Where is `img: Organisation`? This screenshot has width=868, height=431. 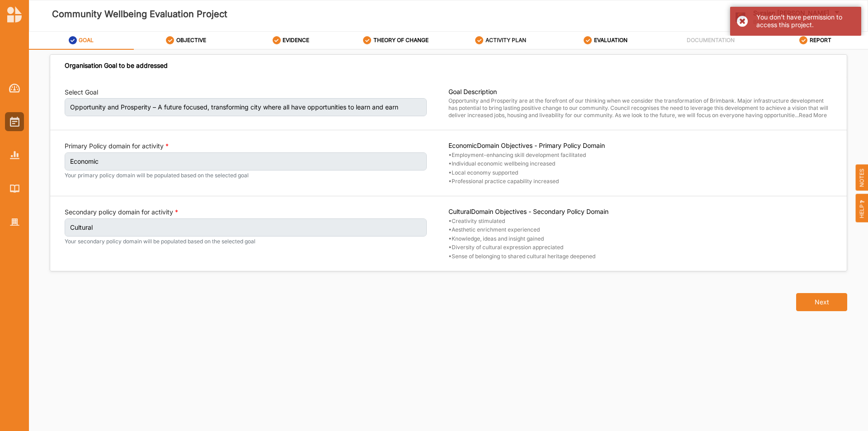 img: Organisation is located at coordinates (15, 222).